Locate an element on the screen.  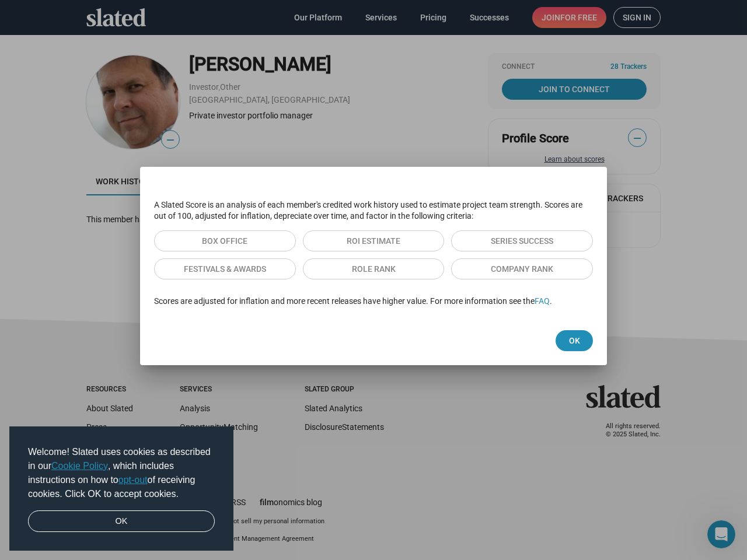
p: Scores are adjusted for inflation and more recent releases have higher value. For more informatio... is located at coordinates (373, 301).